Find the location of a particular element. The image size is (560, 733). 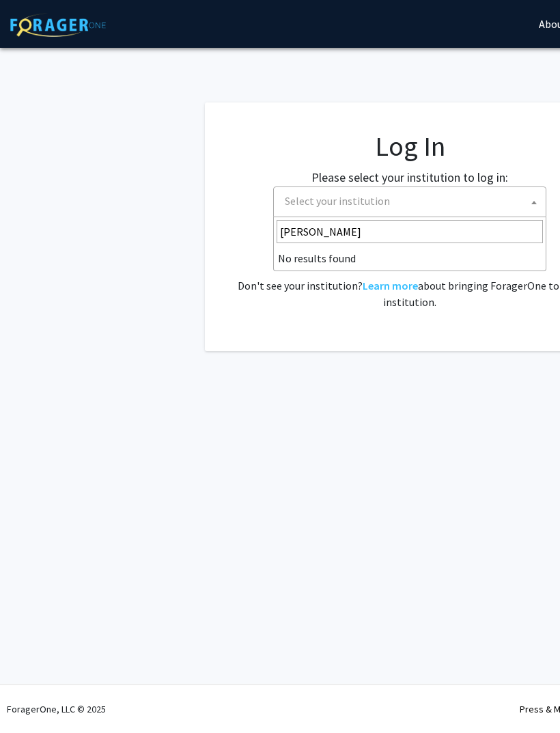

li: No results found is located at coordinates (410, 258).